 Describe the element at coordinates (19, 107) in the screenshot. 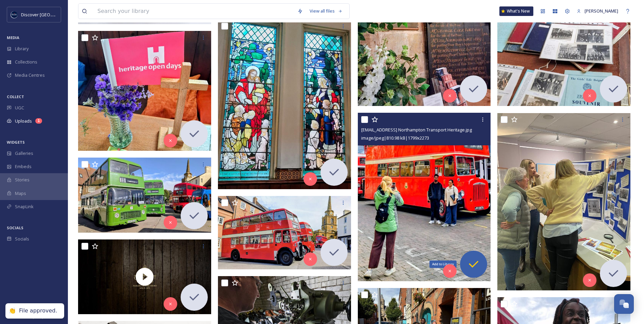

I see `span: UGC` at that location.